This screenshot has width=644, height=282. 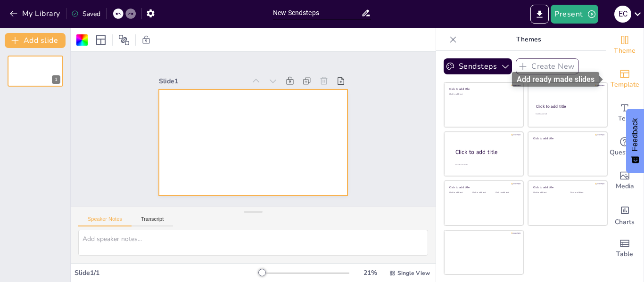 I want to click on button: Create New, so click(x=547, y=66).